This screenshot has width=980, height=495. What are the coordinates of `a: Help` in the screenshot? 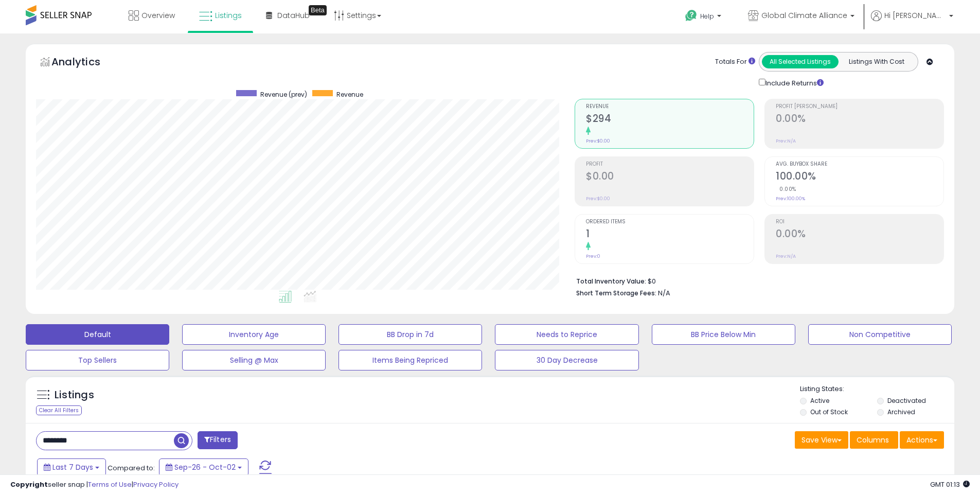 It's located at (704, 18).